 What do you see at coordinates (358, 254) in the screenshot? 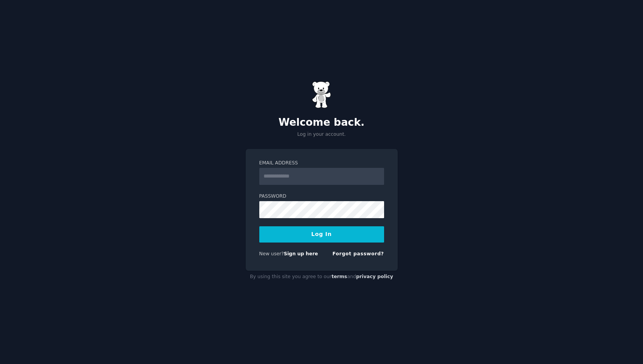
I see `a: Forgot password?` at bounding box center [358, 254].